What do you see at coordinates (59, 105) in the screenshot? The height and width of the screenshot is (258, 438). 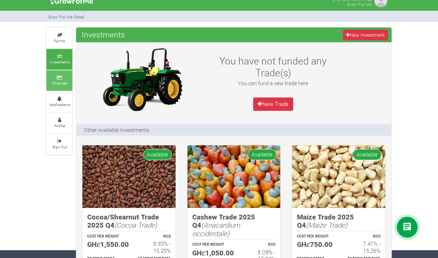 I see `small: Notifications` at bounding box center [59, 105].